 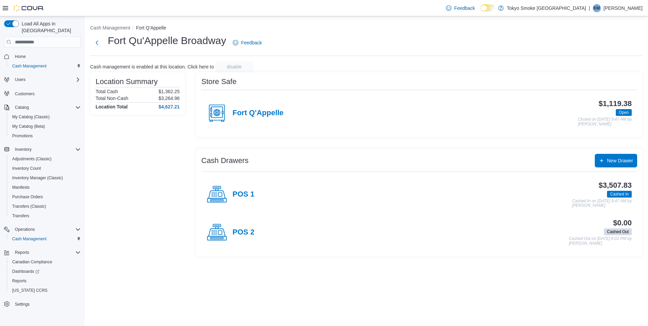 What do you see at coordinates (251, 43) in the screenshot?
I see `span: Feedback` at bounding box center [251, 43].